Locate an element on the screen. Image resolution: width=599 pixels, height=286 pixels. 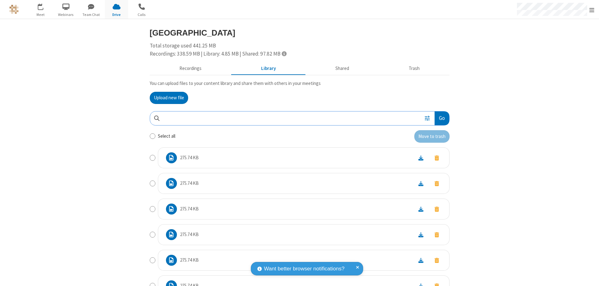
div: 1 is located at coordinates (44, 6).